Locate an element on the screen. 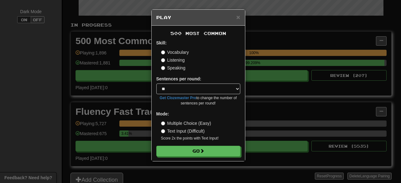  label: Multiple Choice (Easy) is located at coordinates (186, 123).